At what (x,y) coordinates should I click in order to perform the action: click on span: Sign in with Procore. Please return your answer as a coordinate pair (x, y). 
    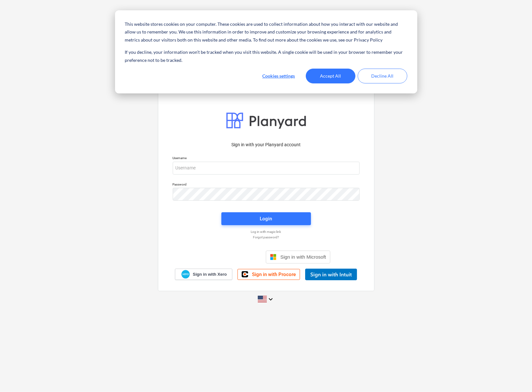
    Looking at the image, I should click on (274, 274).